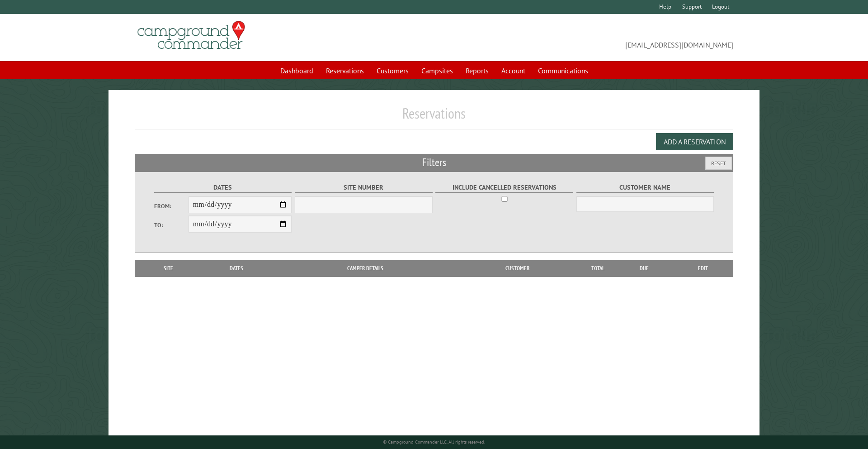  Describe the element at coordinates (513, 71) in the screenshot. I see `a: Account` at that location.